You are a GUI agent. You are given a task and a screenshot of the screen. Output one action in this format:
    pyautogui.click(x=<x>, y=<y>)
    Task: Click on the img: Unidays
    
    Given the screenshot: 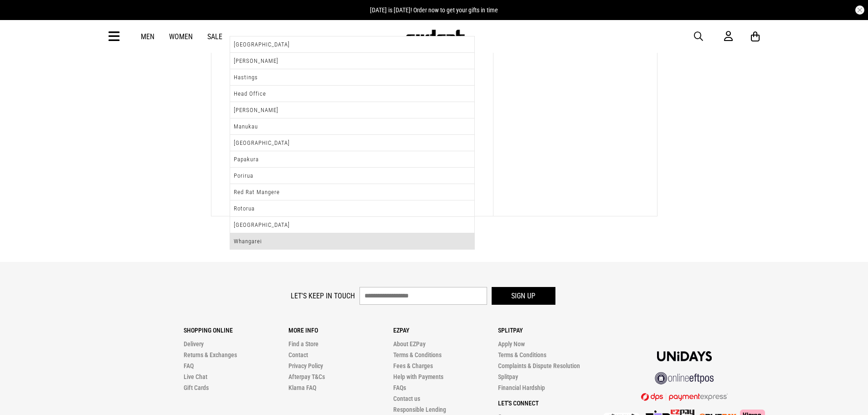 What is the action you would take?
    pyautogui.click(x=684, y=357)
    